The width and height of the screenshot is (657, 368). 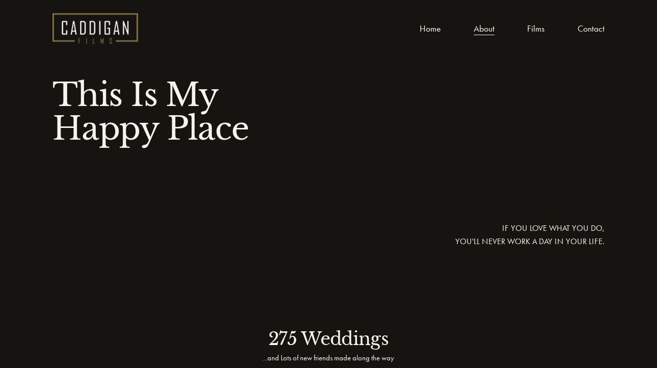 I want to click on a: Films, so click(x=536, y=29).